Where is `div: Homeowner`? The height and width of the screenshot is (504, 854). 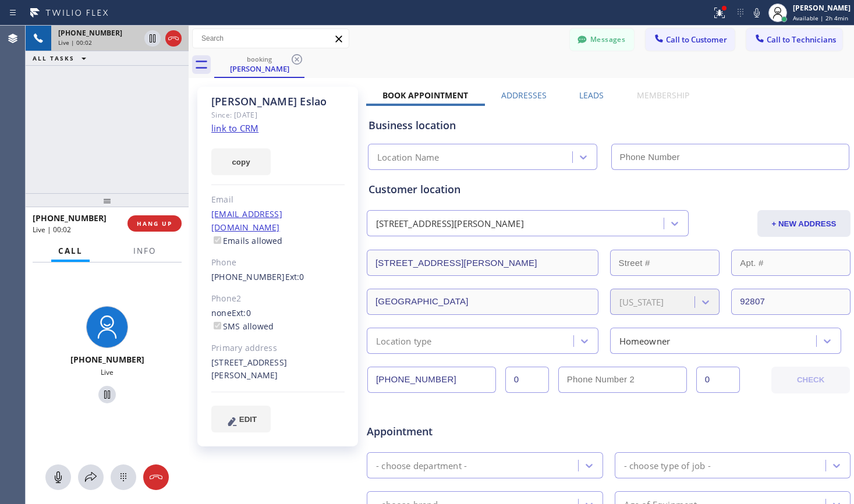
div: Homeowner is located at coordinates (645, 341).